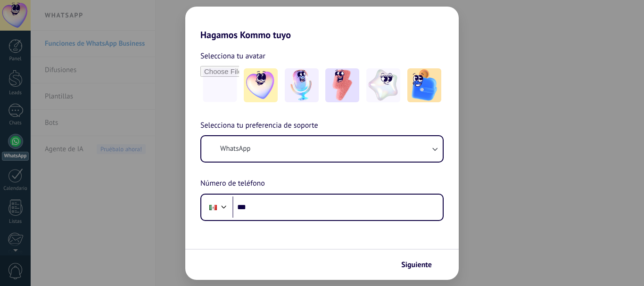 This screenshot has width=644, height=286. I want to click on button: Siguiente, so click(421, 265).